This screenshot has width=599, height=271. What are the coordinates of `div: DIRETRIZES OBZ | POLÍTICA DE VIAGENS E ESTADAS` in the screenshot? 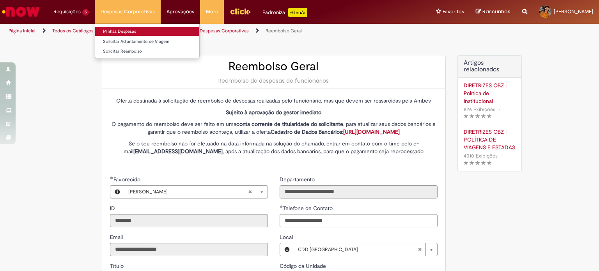 It's located at (490, 140).